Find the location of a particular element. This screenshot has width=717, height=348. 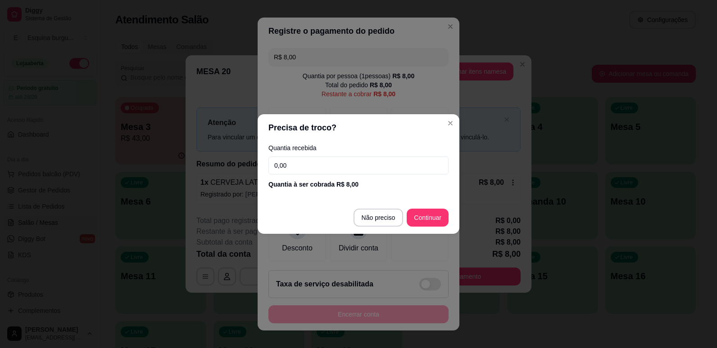

button: Não preciso is located at coordinates (378, 218).